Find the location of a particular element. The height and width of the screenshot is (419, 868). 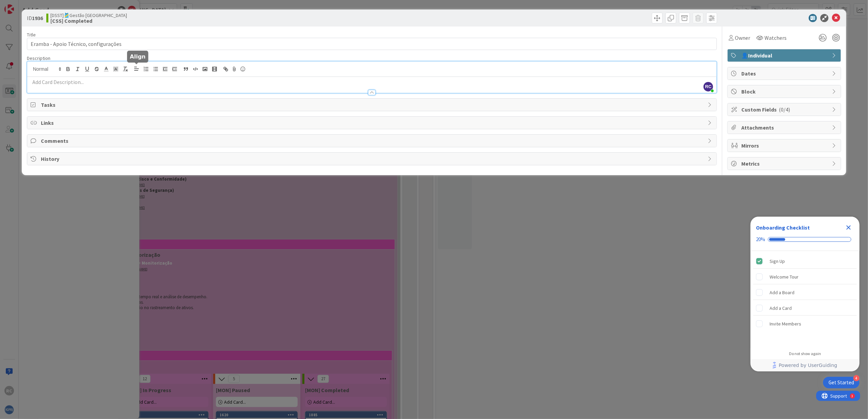

div: Checklist Container is located at coordinates (805, 294).